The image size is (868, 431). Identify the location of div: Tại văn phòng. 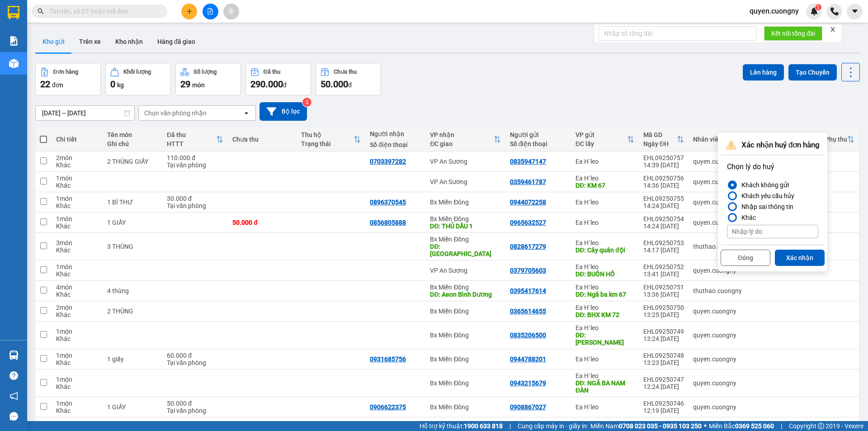
(195, 165).